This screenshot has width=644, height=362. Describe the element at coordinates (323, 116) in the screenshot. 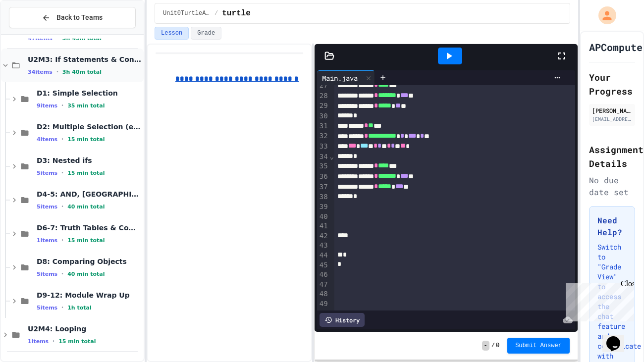

I see `div: 30` at that location.